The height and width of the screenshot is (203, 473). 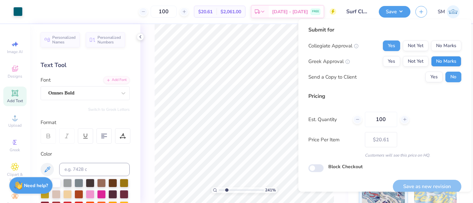 I want to click on span: Greek, so click(x=15, y=150).